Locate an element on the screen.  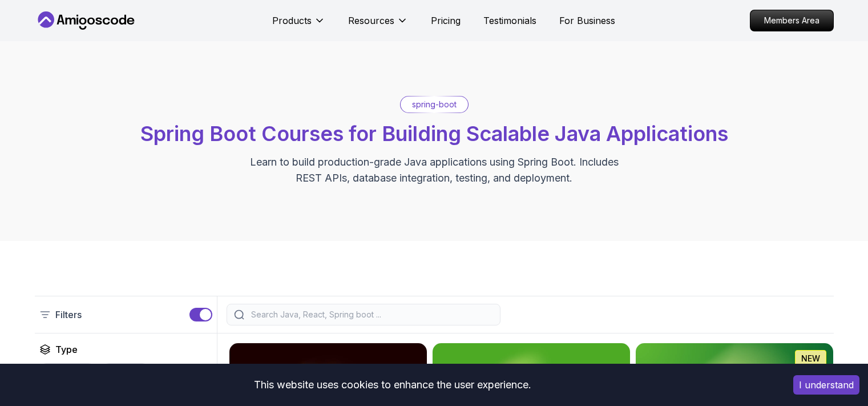
p: spring-boot is located at coordinates (434, 105).